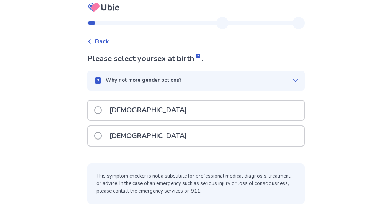 The height and width of the screenshot is (211, 392). Describe the element at coordinates (178, 58) in the screenshot. I see `span: sex at birth` at that location.